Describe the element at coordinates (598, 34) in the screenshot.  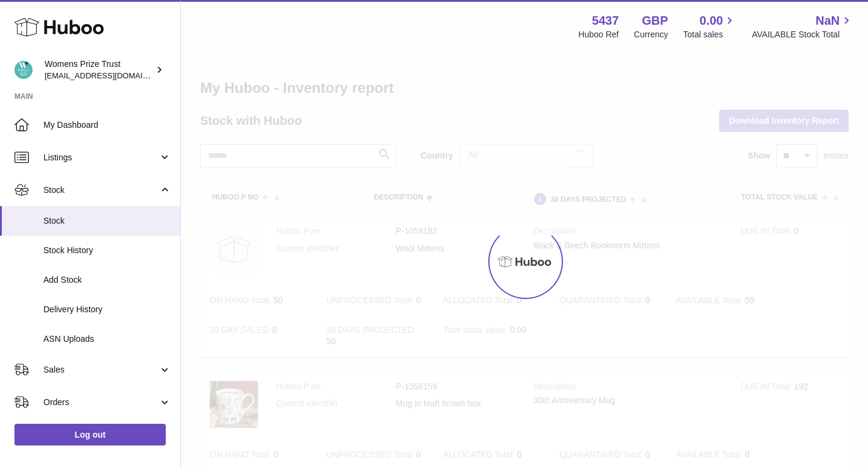
I see `div: Huboo Ref` at that location.